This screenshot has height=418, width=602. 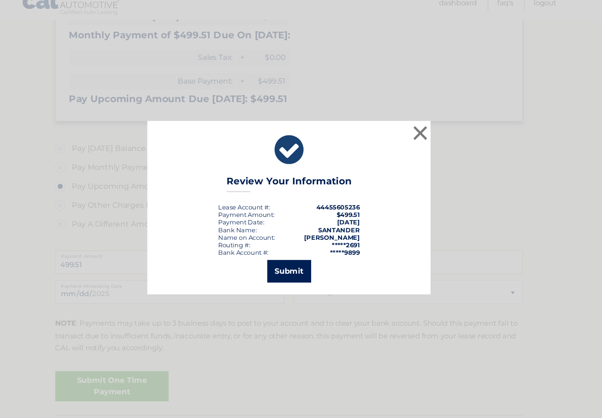 What do you see at coordinates (261, 216) in the screenshot?
I see `div: Payment Amount:` at bounding box center [261, 216].